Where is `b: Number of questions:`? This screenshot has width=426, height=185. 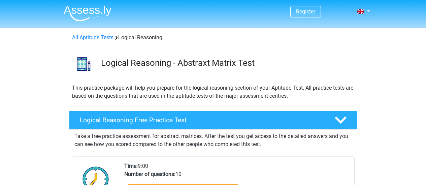
b: Number of questions: is located at coordinates (150, 174).